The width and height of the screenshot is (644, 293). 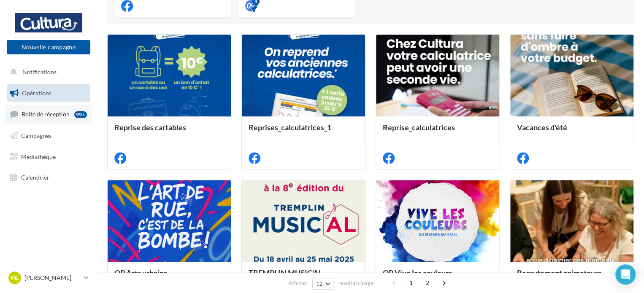 What do you see at coordinates (48, 136) in the screenshot?
I see `a: Campagnes` at bounding box center [48, 136].